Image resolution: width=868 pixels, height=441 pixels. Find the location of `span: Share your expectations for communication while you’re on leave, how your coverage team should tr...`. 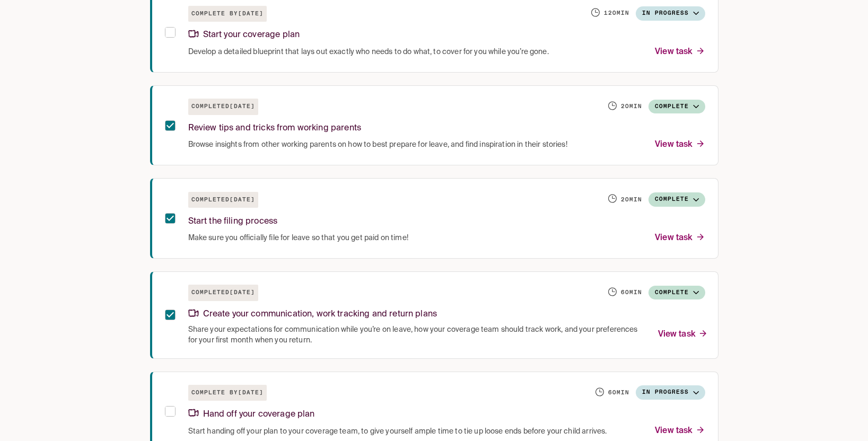

span: Share your expectations for communication while you’re on leave, how your coverage team should tr... is located at coordinates (417, 335).